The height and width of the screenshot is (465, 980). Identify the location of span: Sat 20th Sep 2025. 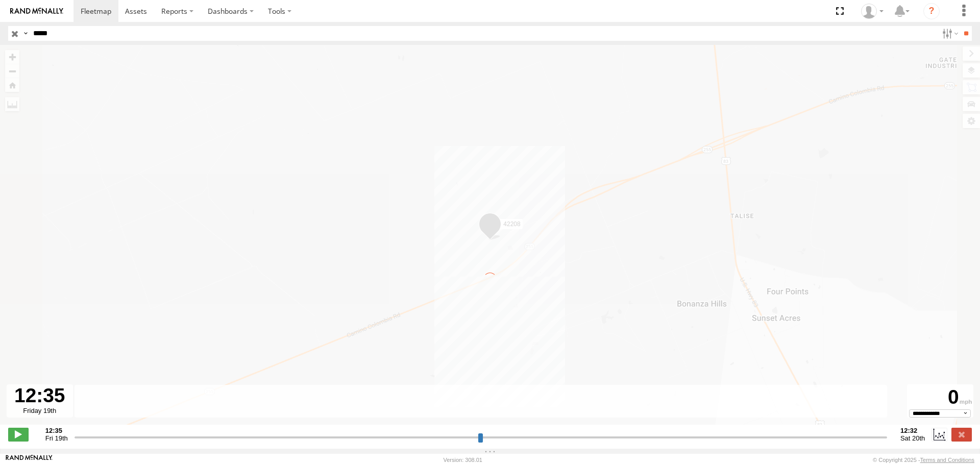
(913, 439).